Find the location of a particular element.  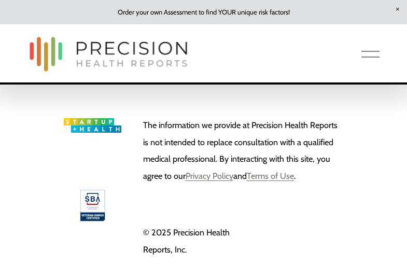

a: Privacy Policy is located at coordinates (209, 176).